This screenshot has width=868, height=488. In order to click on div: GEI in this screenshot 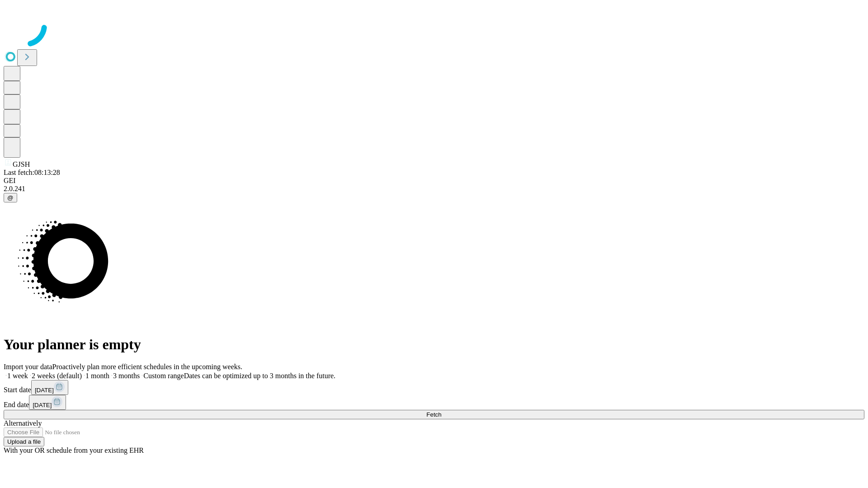, I will do `click(434, 181)`.